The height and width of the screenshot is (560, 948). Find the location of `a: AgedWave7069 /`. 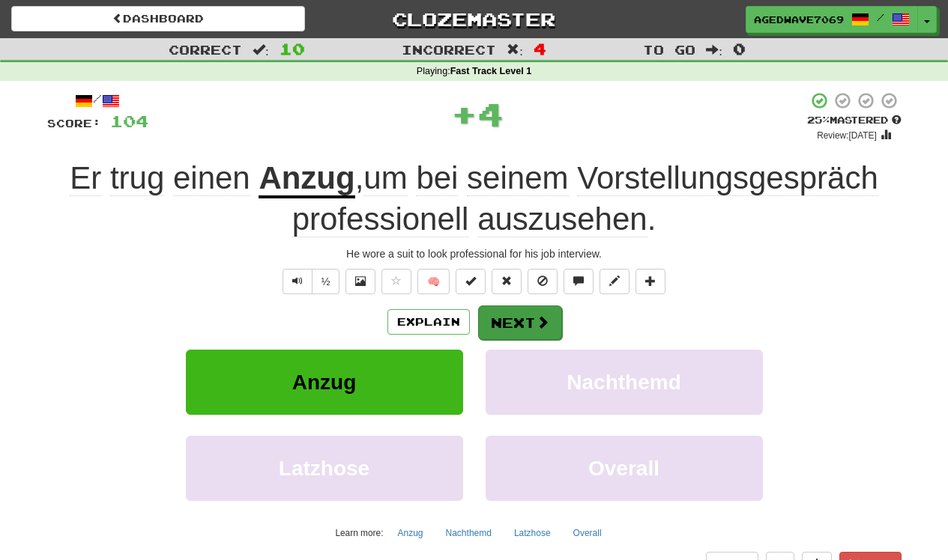

a: AgedWave7069 / is located at coordinates (831, 20).